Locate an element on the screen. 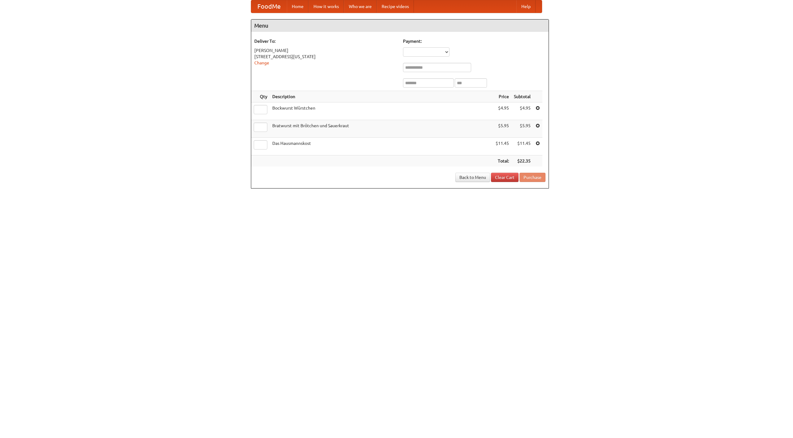 This screenshot has height=438, width=793. a: FoodMe is located at coordinates (269, 7).